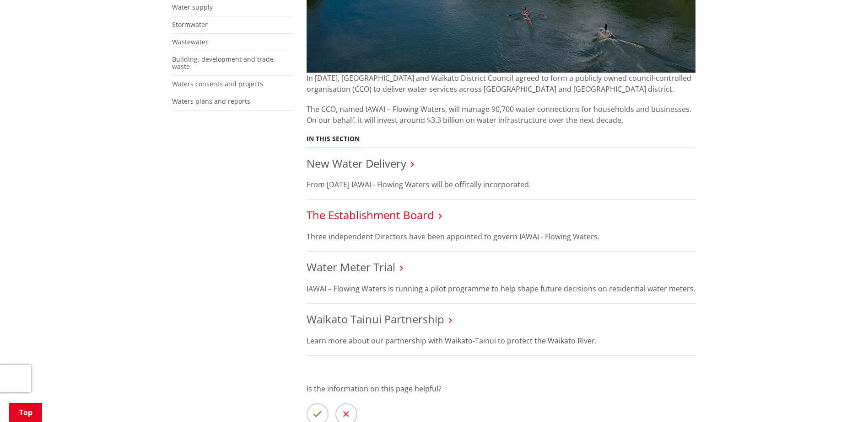 This screenshot has width=868, height=422. Describe the element at coordinates (501, 237) in the screenshot. I see `p: Three independent Directors have been appointed to govern IAWAI - Flowing Waters.` at that location.